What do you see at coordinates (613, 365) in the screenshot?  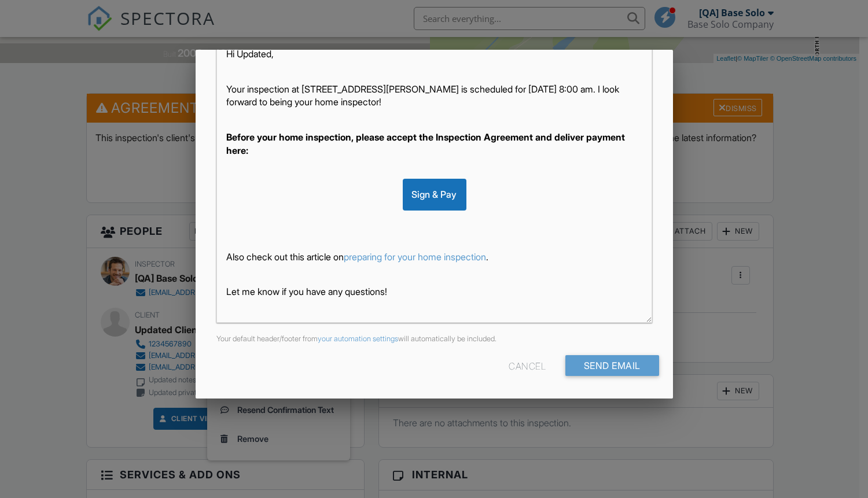 I see `input: Send Email` at bounding box center [613, 365].